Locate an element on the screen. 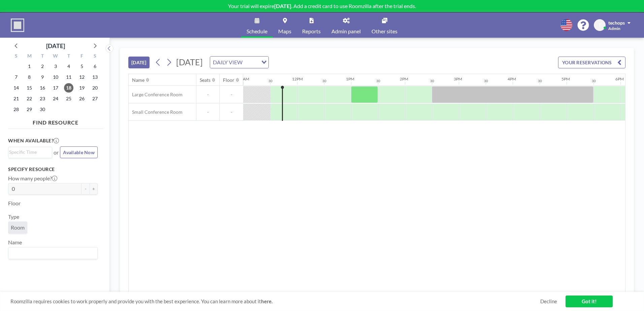 The image size is (644, 311). span: Tuesday, September 16, 2025 is located at coordinates (43, 88).